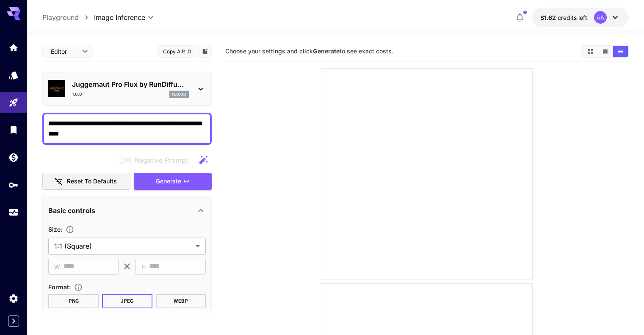 The image size is (644, 335). I want to click on span: W, so click(57, 266).